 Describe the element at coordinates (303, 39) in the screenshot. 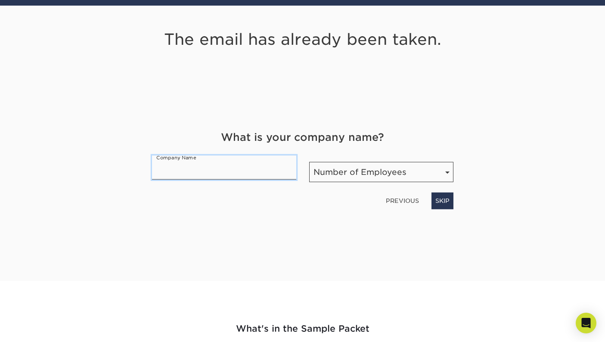

I see `h1: The email has already been taken.` at that location.